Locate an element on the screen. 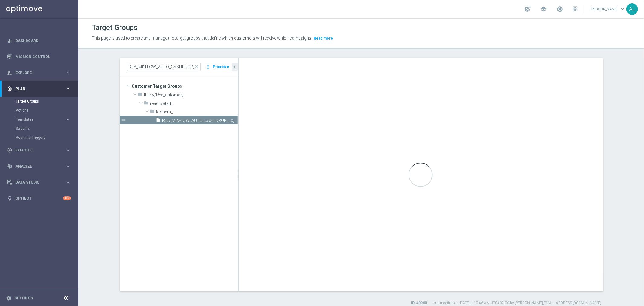 The width and height of the screenshot is (644, 306). i: more_vert is located at coordinates (209, 66).